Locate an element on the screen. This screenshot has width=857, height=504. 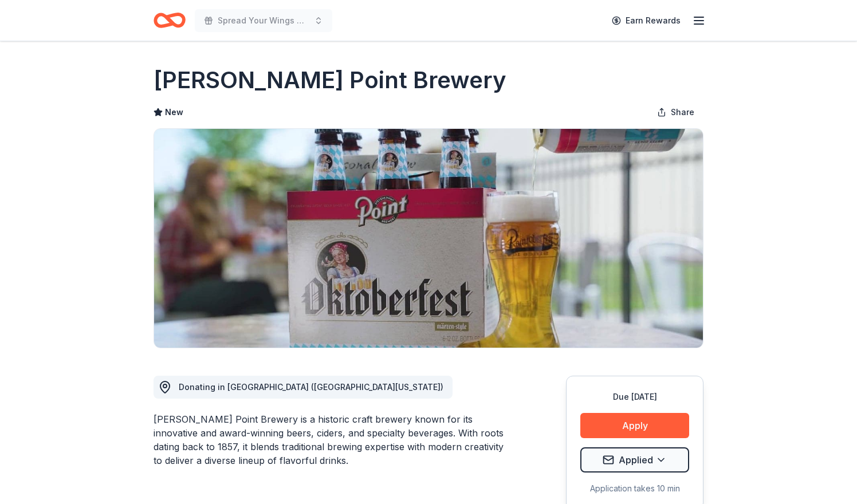
a: Earn Rewards is located at coordinates (646, 20).